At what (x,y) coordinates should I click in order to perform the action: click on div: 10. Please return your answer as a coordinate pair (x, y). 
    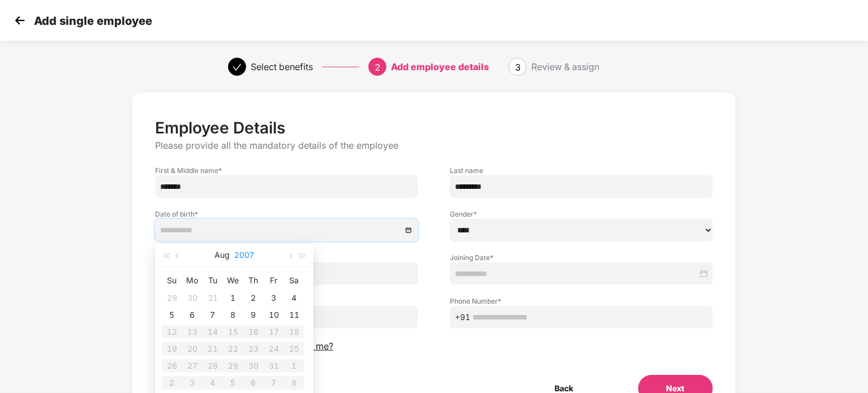
    Looking at the image, I should click on (274, 315).